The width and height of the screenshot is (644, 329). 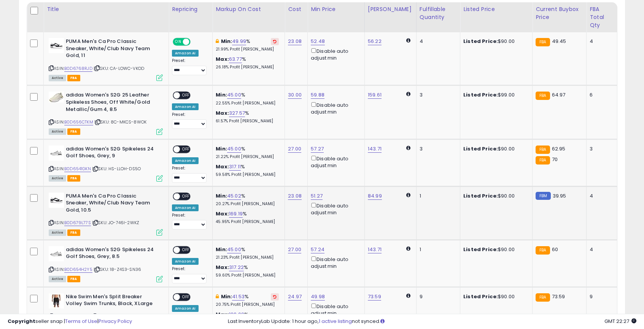 What do you see at coordinates (115, 223) in the screenshot?
I see `span: | SKU: JO-746I-2WKZ` at bounding box center [115, 223].